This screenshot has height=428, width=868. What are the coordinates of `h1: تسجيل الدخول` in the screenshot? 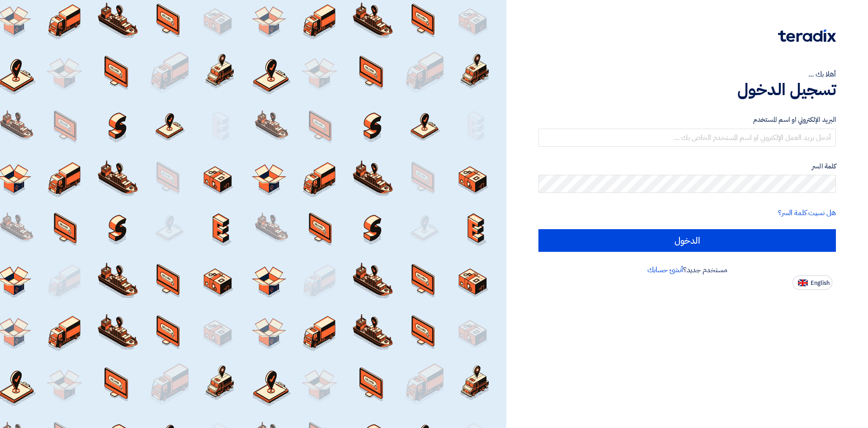 It's located at (688, 90).